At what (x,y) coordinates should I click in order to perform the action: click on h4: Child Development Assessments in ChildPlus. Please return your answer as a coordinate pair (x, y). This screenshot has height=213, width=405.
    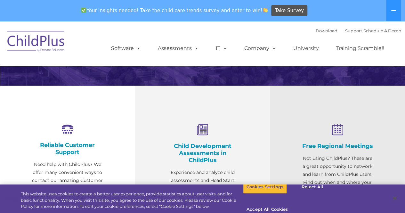
    Looking at the image, I should click on (203, 153).